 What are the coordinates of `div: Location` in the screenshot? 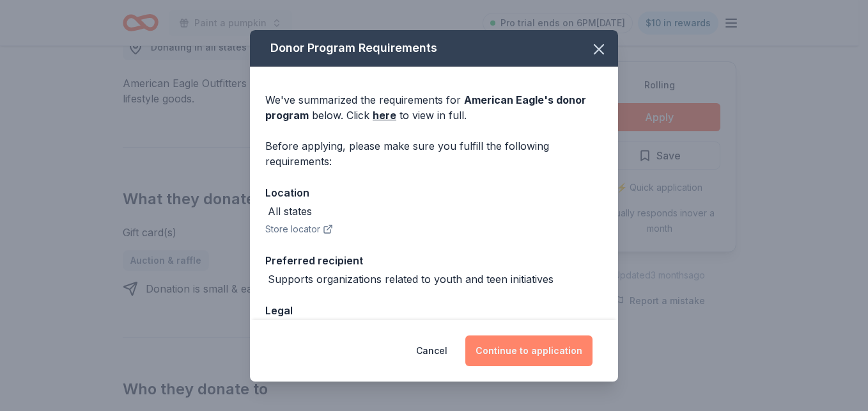 It's located at (434, 192).